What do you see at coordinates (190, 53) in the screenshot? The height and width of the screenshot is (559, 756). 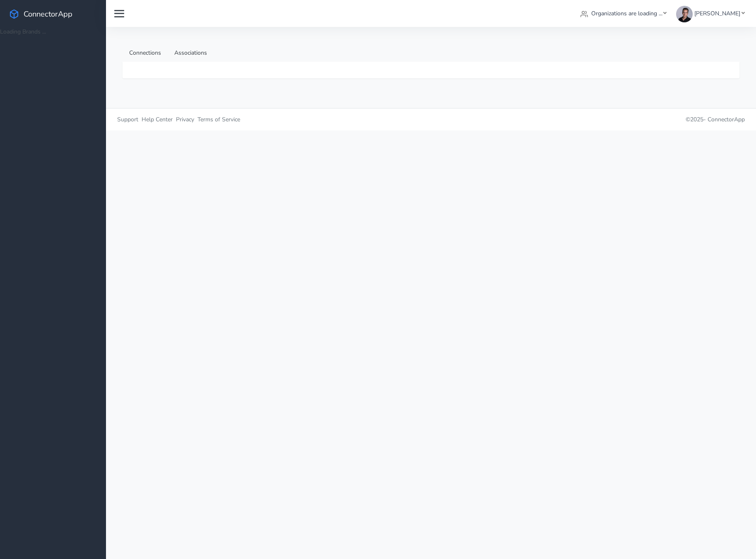 I see `a: Associations` at bounding box center [190, 53].